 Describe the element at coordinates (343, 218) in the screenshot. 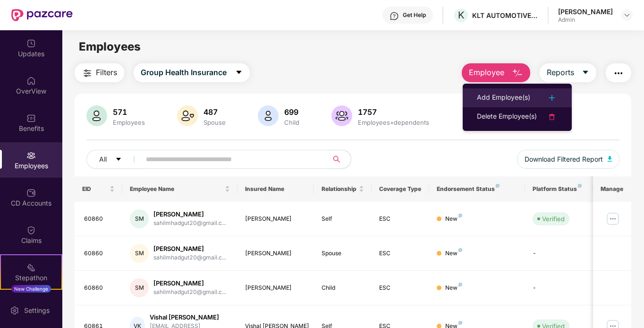

I see `div: Self` at that location.